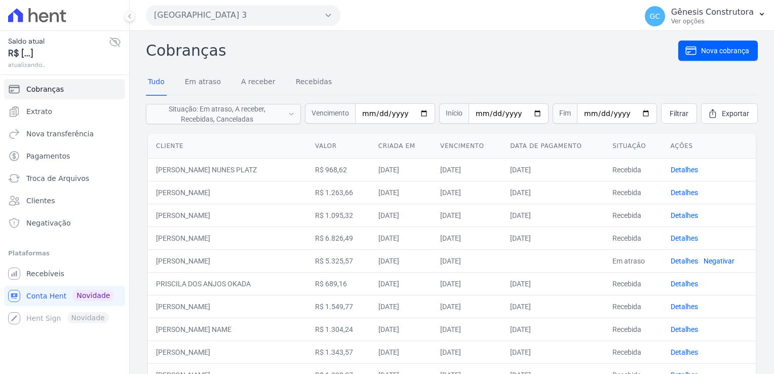 This screenshot has width=774, height=374. Describe the element at coordinates (634, 261) in the screenshot. I see `td: Em atraso` at that location.